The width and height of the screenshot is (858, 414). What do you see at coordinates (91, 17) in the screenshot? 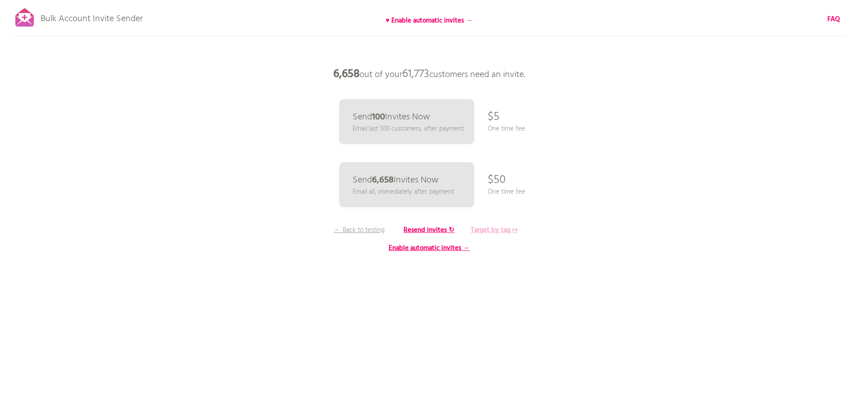
I see `p: Bulk Account Invite Sender` at bounding box center [91, 17].